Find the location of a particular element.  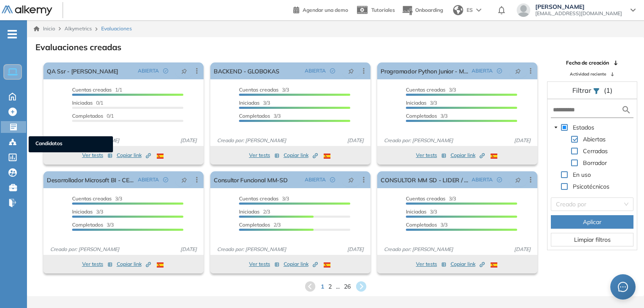

span: caret-down is located at coordinates (556, 128).